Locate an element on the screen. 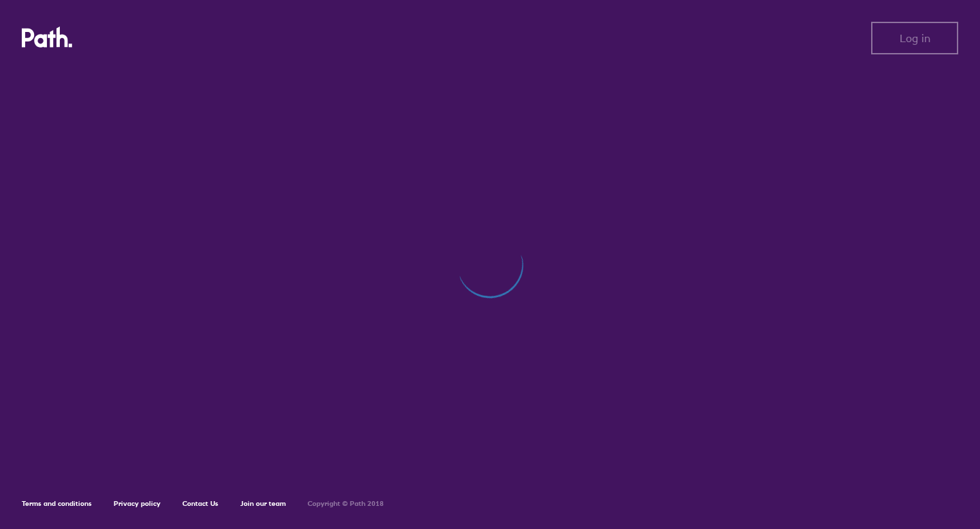 The width and height of the screenshot is (980, 529). a: Terms and conditions is located at coordinates (56, 503).